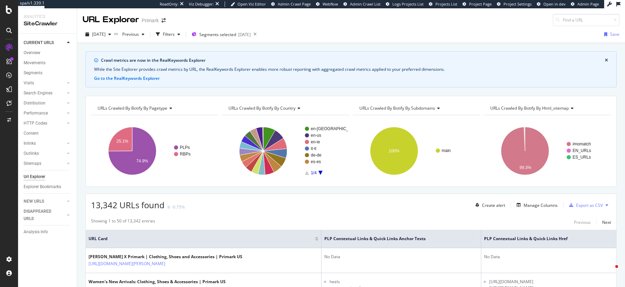 This screenshot has height=287, width=625. Describe the element at coordinates (44, 43) in the screenshot. I see `a: CURRENT URLS` at that location.